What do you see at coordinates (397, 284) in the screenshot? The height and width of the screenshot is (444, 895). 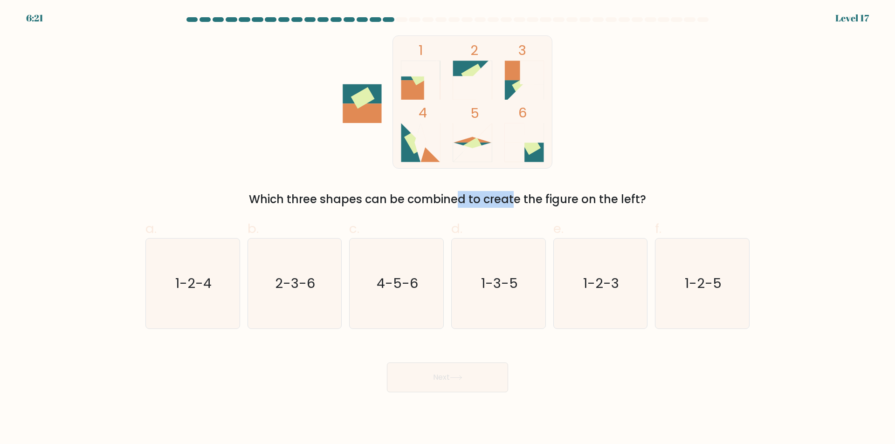 I see `text: 4-5-6` at bounding box center [397, 284].